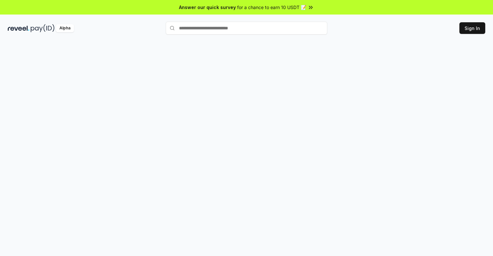 Image resolution: width=493 pixels, height=256 pixels. I want to click on span: for a chance to earn 10 USDT 📝, so click(272, 7).